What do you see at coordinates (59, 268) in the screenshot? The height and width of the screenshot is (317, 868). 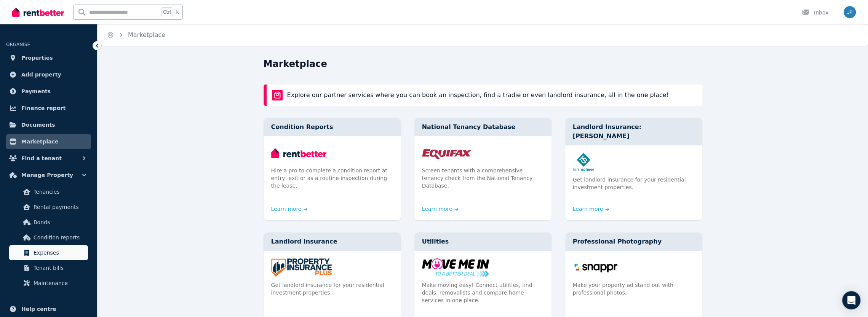 I see `span: Tenant bills` at bounding box center [59, 268].